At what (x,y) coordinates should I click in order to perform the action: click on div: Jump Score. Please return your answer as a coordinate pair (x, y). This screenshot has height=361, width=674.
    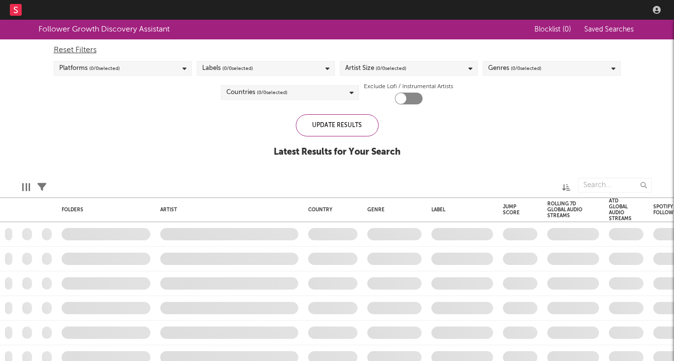
    Looking at the image, I should click on (513, 210).